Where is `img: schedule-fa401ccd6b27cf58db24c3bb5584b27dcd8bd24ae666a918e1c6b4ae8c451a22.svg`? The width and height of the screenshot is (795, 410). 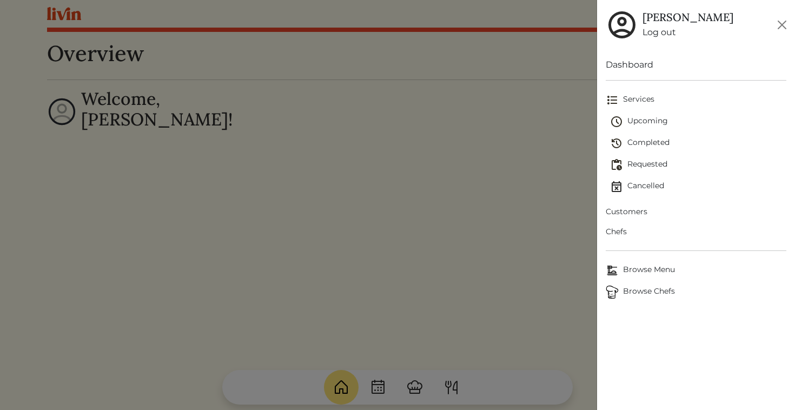
img: schedule-fa401ccd6b27cf58db24c3bb5584b27dcd8bd24ae666a918e1c6b4ae8c451a22.svg is located at coordinates (617, 122).